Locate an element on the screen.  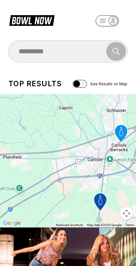
gmp-advanced-marker: Midway Bowling - Carlisle is located at coordinates (101, 203).